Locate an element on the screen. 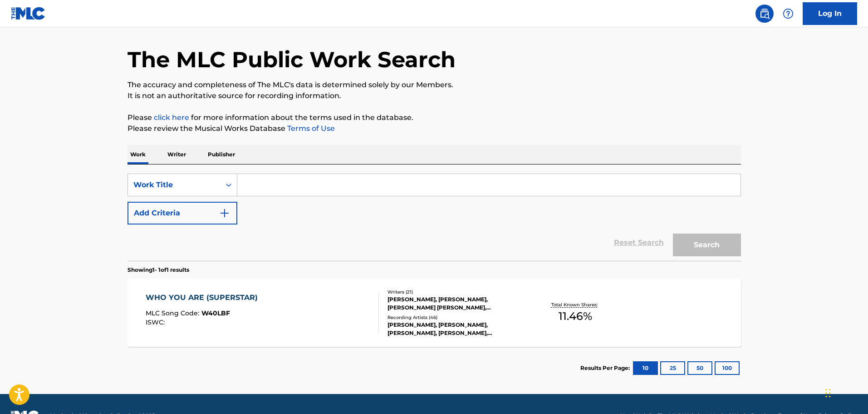  p: Writer is located at coordinates (177, 154).